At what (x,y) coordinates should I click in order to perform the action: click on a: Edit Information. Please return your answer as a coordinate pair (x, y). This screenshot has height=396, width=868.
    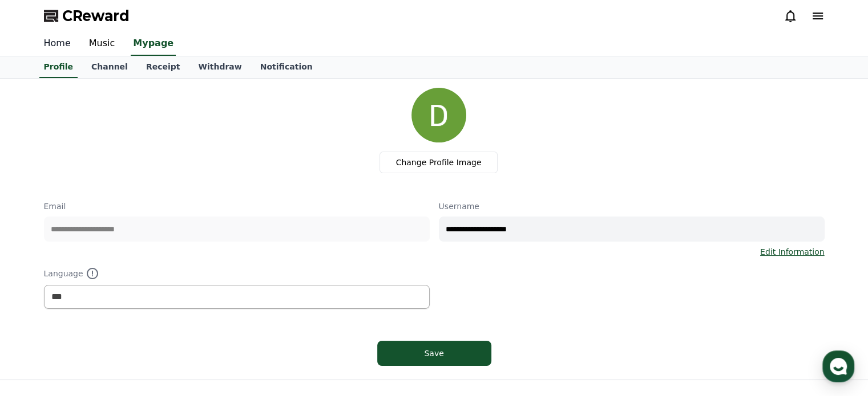
    Looking at the image, I should click on (792, 252).